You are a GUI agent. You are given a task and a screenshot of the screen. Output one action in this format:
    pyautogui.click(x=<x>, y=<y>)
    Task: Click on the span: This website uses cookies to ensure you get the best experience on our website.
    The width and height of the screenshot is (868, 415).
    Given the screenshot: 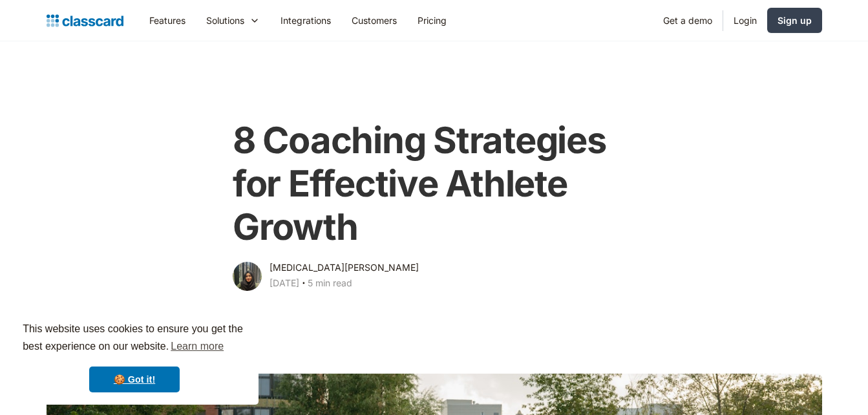 What is the action you would take?
    pyautogui.click(x=134, y=339)
    